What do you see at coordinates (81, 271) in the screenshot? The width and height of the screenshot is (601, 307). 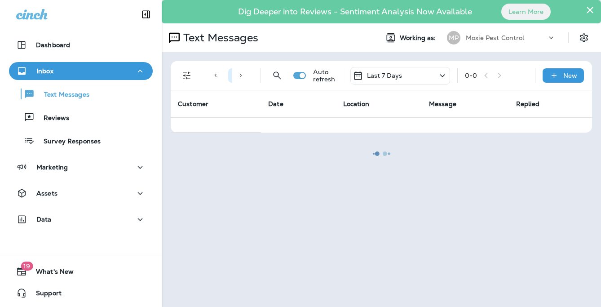 I see `button: 19What's New` at bounding box center [81, 271].